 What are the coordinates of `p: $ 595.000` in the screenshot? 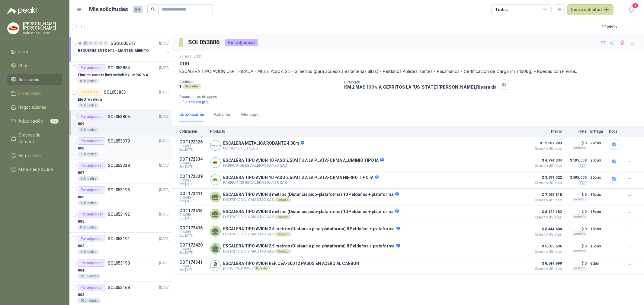 It's located at (576, 177).